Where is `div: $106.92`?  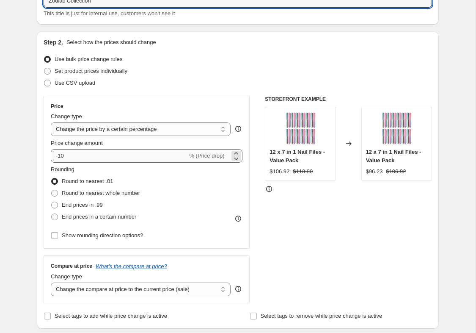
div: $106.92 is located at coordinates (279, 171).